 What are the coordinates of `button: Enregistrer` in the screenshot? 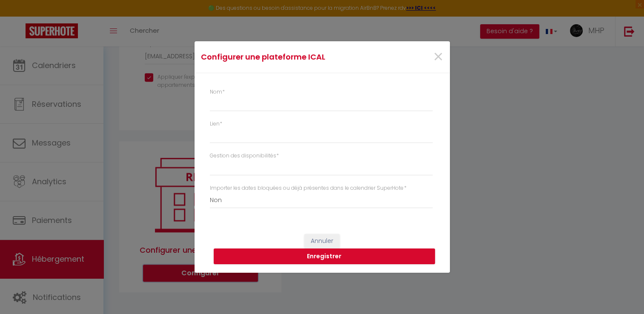 It's located at (325, 256).